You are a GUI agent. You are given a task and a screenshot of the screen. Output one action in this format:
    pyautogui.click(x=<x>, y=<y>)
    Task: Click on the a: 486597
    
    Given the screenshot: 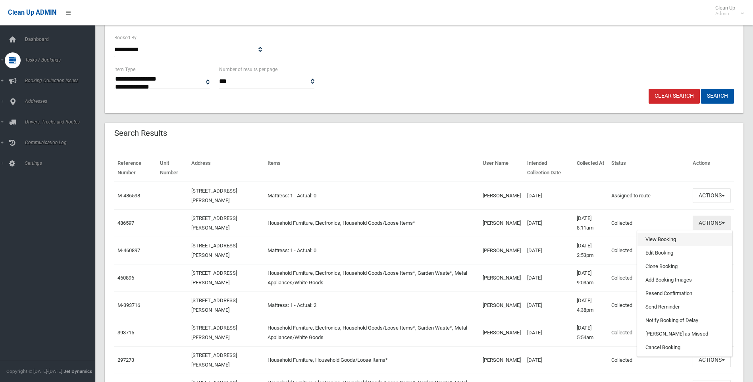 What is the action you would take?
    pyautogui.click(x=126, y=223)
    